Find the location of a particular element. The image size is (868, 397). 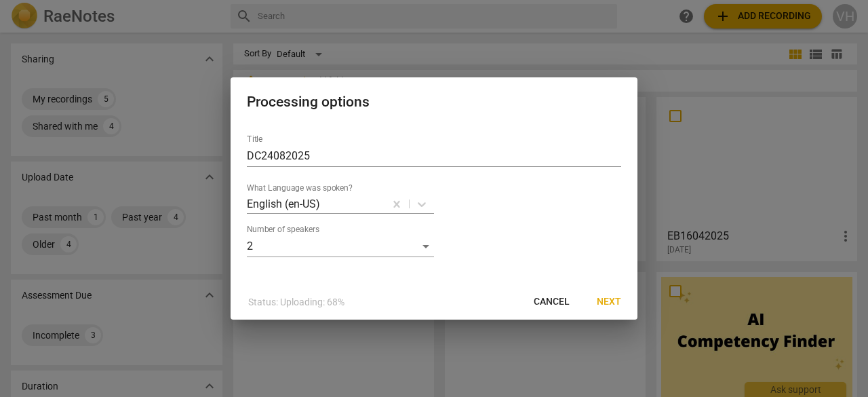

label: Number of speakers is located at coordinates (283, 230).